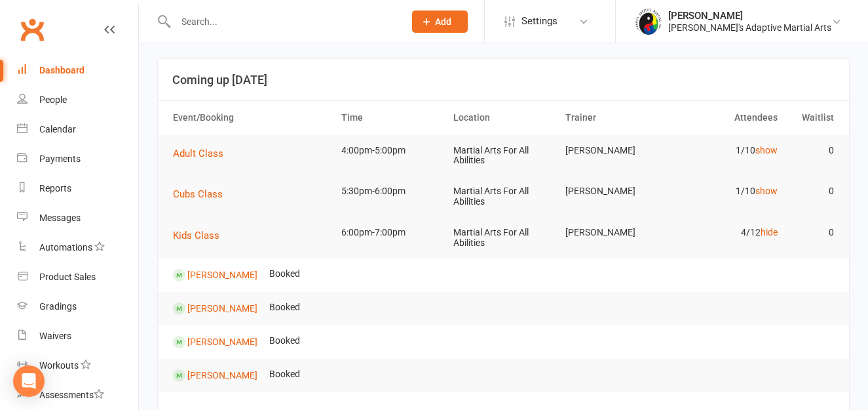 The height and width of the screenshot is (410, 868). I want to click on div: Waivers, so click(55, 335).